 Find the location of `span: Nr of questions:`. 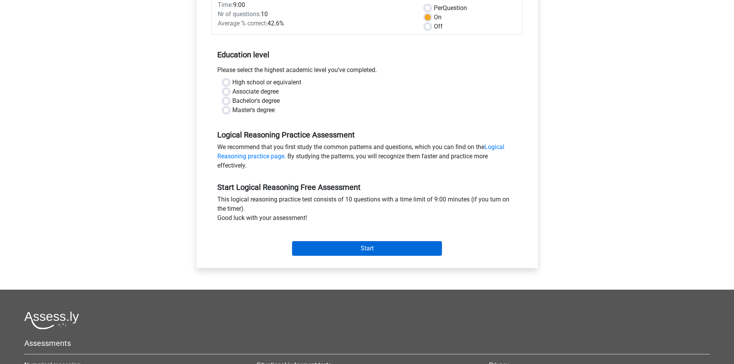

span: Nr of questions: is located at coordinates (239, 14).